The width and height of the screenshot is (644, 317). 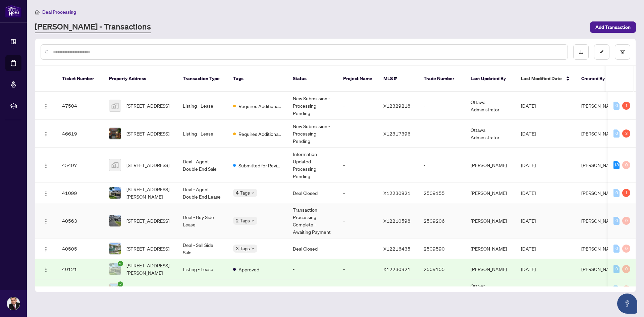 I want to click on th: Created By, so click(x=596, y=79).